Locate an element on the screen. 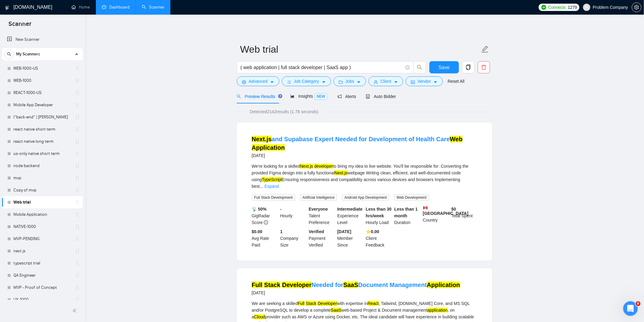 The image size is (644, 322). span: Full Stack Development is located at coordinates (273, 198).